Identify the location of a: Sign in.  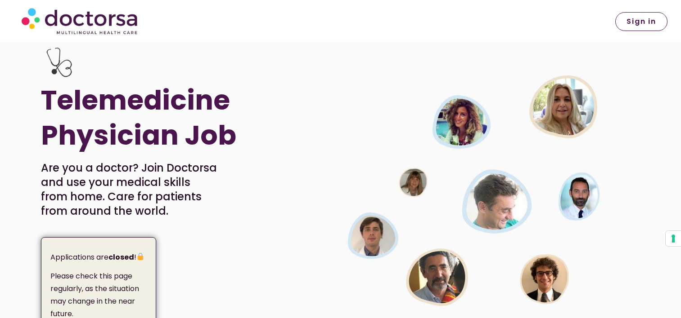
(641, 22).